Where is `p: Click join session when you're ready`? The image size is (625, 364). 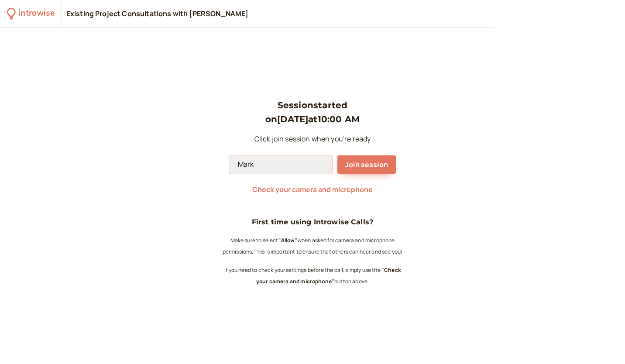 p: Click join session when you're ready is located at coordinates (312, 139).